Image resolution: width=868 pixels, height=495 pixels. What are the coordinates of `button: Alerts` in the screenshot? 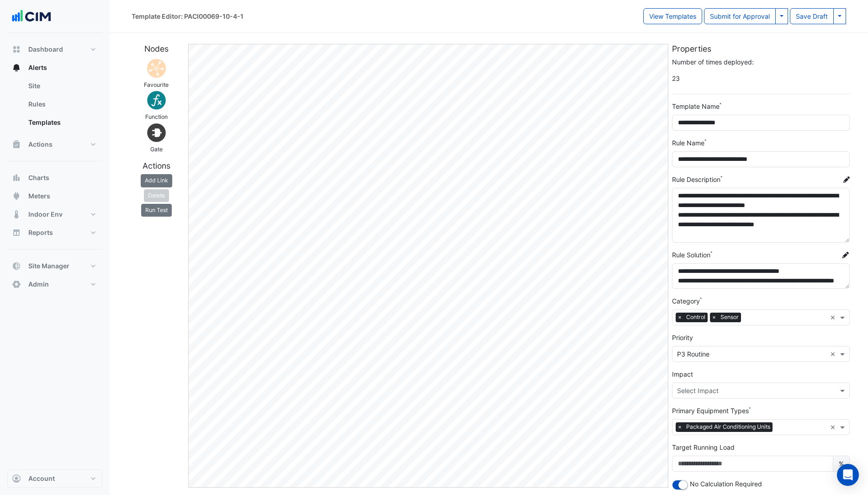 It's located at (55, 68).